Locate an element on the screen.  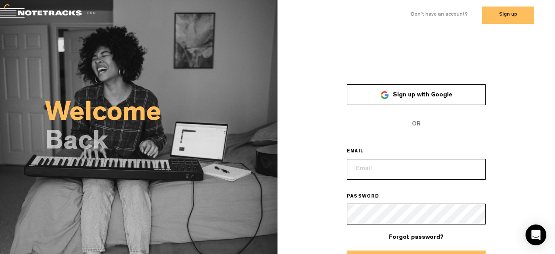
span: Sign up with Google is located at coordinates (422, 95).